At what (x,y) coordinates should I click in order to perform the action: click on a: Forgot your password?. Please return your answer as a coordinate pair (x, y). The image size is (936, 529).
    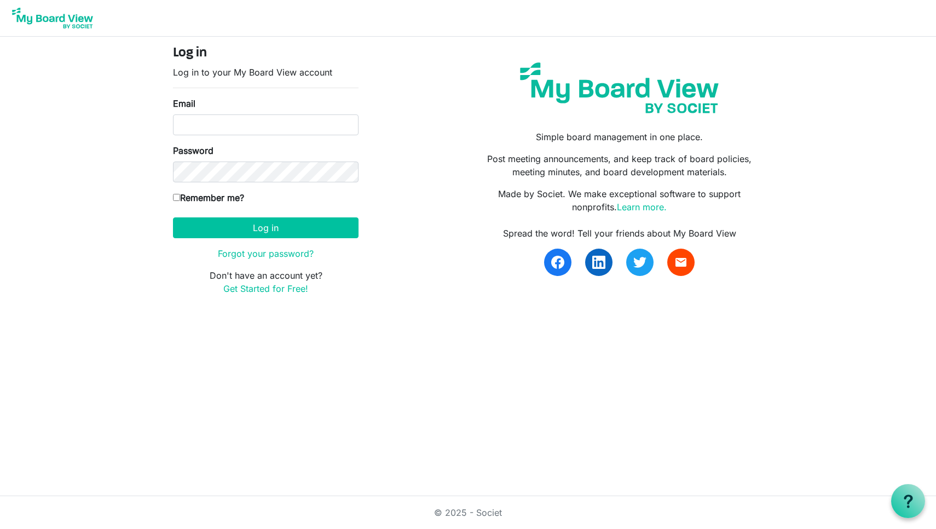
    Looking at the image, I should click on (265, 253).